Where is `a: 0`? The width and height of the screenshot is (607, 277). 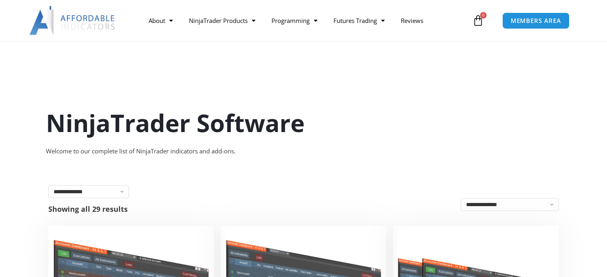 a: 0 is located at coordinates (478, 21).